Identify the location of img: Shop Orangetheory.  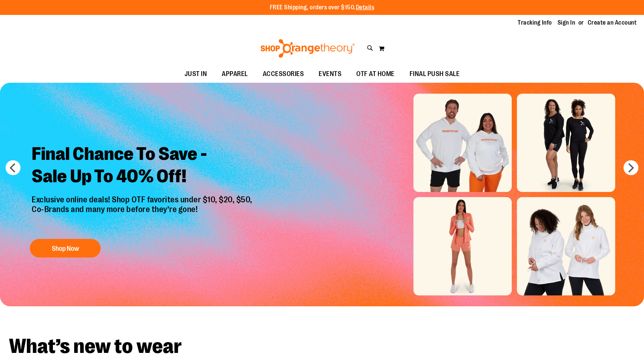
(308, 49).